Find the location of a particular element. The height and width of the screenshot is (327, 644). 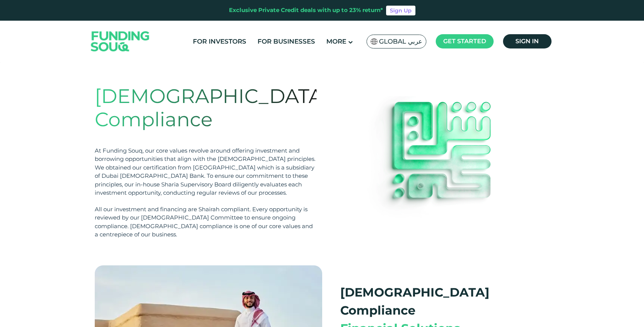

div: At Funding Souq, our core values revolve around offering investment and borrowing opportunities t... is located at coordinates (206, 172).